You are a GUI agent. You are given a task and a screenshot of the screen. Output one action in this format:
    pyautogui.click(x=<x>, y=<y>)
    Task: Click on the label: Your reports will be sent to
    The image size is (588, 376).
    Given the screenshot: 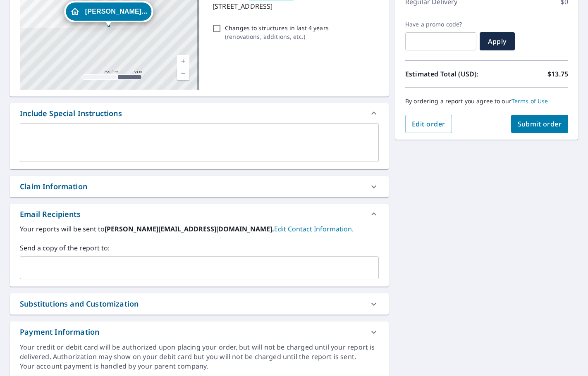 What is the action you would take?
    pyautogui.click(x=199, y=229)
    